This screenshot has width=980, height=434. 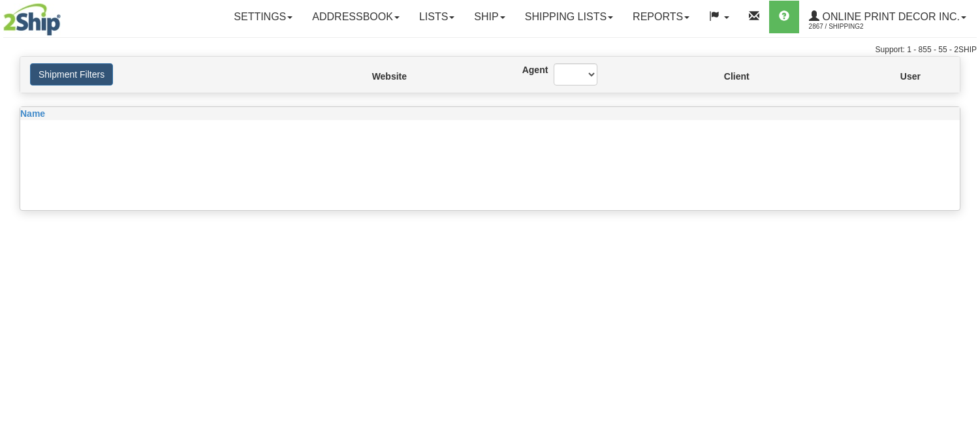 I want to click on a: Shipping lists, so click(x=569, y=17).